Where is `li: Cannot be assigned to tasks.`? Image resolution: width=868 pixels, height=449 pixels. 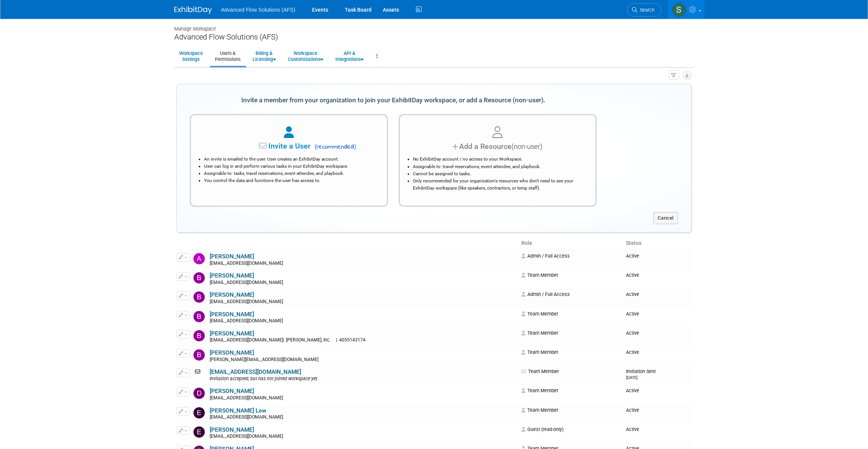 li: Cannot be assigned to tasks. is located at coordinates (499, 174).